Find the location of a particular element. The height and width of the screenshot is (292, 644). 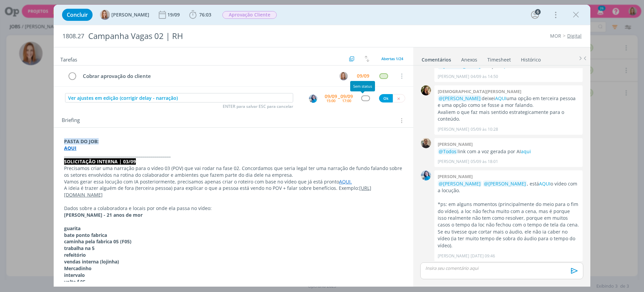

button: E is located at coordinates (313, 99).